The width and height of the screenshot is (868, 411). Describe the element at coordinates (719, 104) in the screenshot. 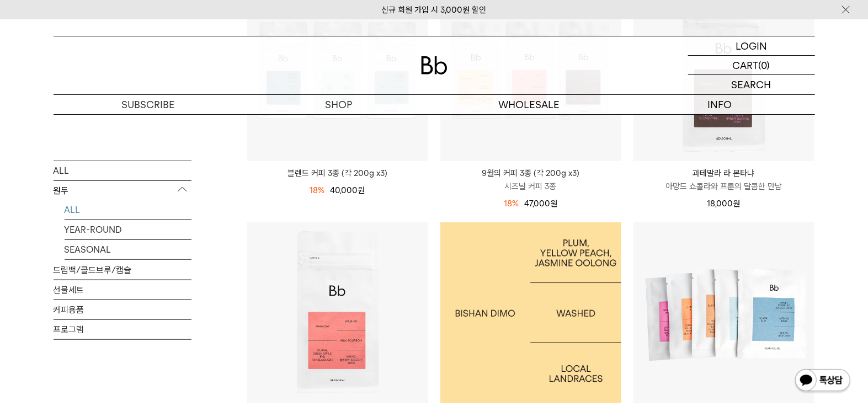

I see `p: INFO` at that location.